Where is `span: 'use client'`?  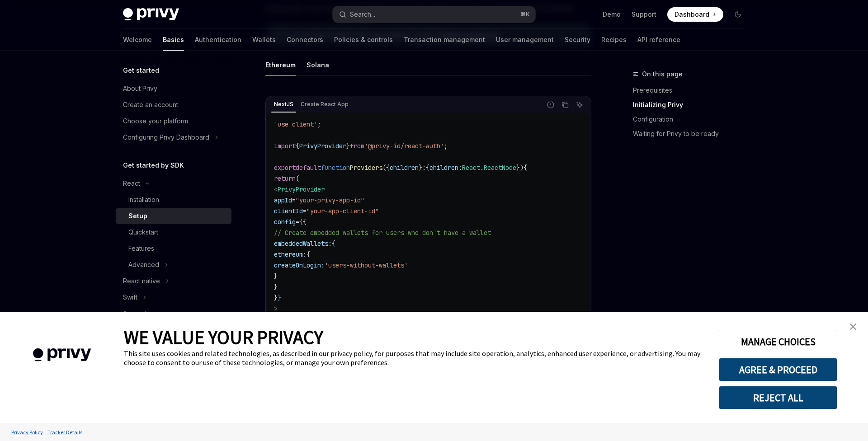
span: 'use client' is located at coordinates (296, 124).